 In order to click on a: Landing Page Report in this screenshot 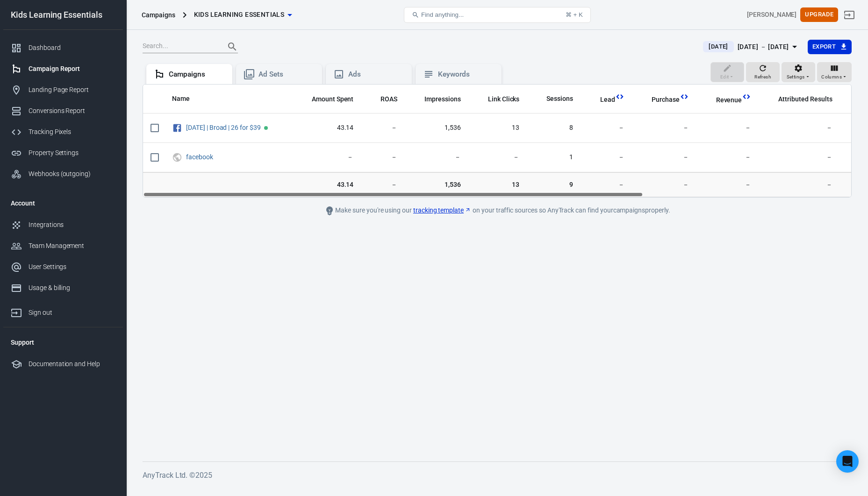, I will do `click(63, 90)`.